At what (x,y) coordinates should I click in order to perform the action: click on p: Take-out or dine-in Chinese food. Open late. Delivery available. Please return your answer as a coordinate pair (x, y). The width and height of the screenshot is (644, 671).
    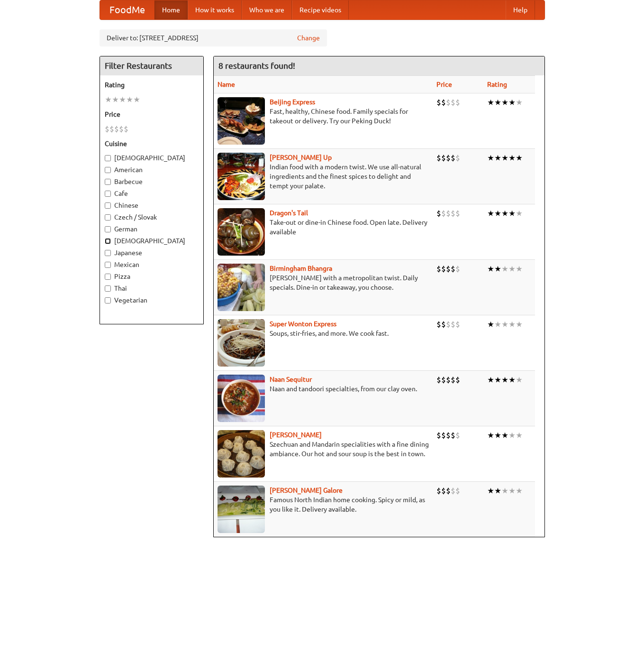
    Looking at the image, I should click on (323, 227).